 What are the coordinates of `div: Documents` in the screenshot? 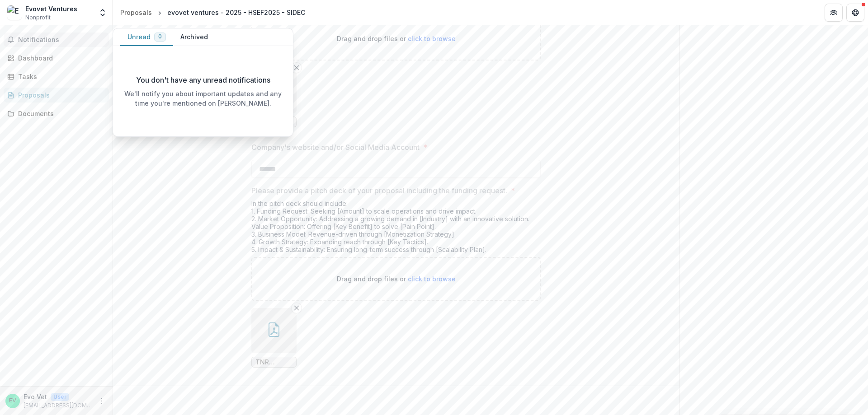 It's located at (59, 114).